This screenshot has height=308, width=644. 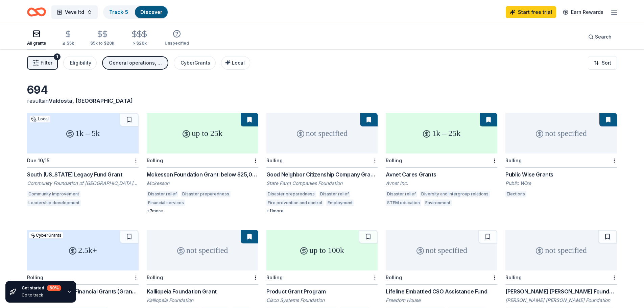 I want to click on div: Due 10/15, so click(x=38, y=160).